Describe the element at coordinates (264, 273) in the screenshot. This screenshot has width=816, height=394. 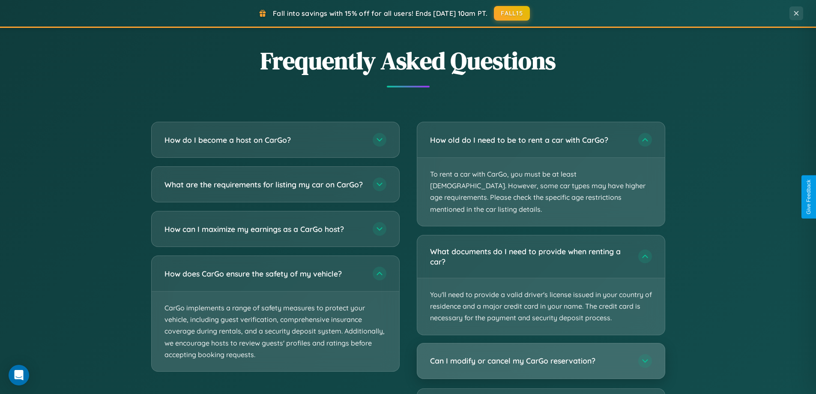
I see `h3: How does CarGo ensure the safety of my vehicle?` at that location.